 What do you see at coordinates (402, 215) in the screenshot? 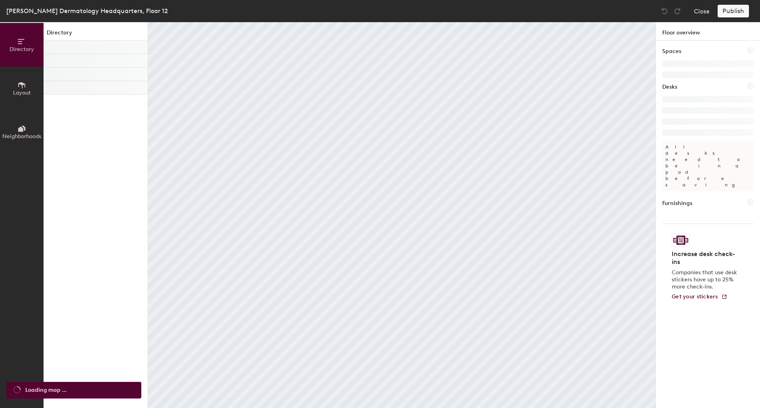
I see `canvas: Map` at bounding box center [402, 215].